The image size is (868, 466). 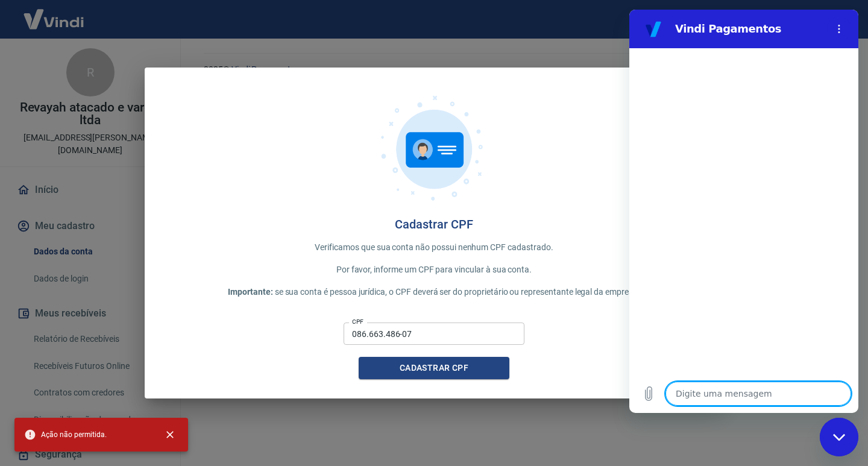 I want to click on p: Por favor, informe um CPF para vincular à sua conta., so click(x=434, y=270).